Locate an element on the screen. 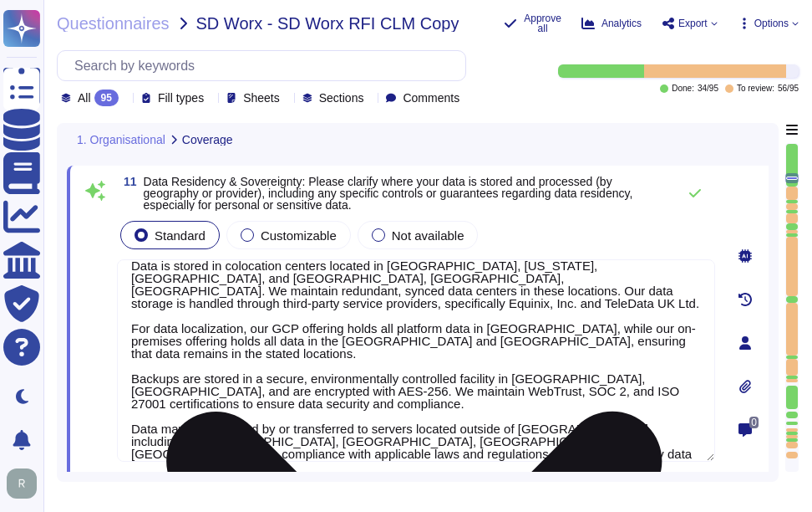 The height and width of the screenshot is (512, 812). span: Comments is located at coordinates (431, 97).